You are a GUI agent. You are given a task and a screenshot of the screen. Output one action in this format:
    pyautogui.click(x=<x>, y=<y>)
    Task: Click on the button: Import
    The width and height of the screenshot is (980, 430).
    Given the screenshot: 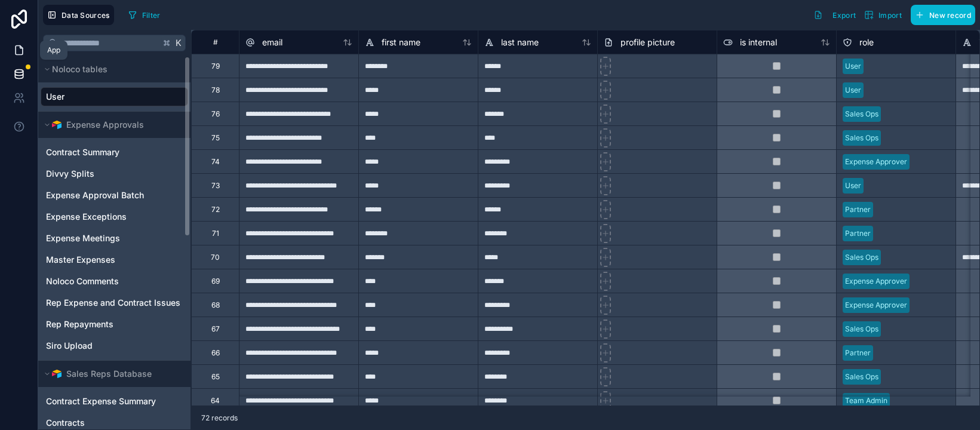 What is the action you would take?
    pyautogui.click(x=882, y=15)
    